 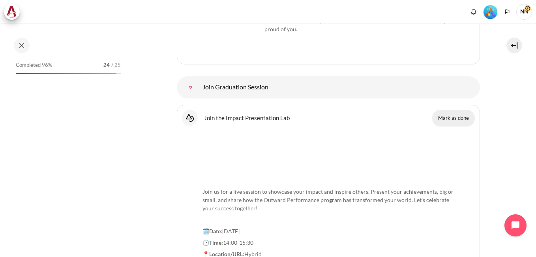 I want to click on img: Level #5, so click(x=490, y=12).